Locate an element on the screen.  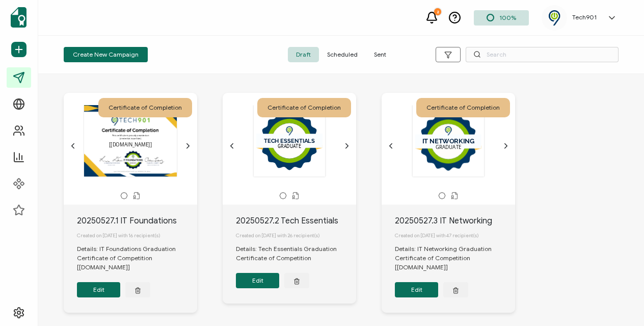
button: Create New Campaign is located at coordinates (106, 54).